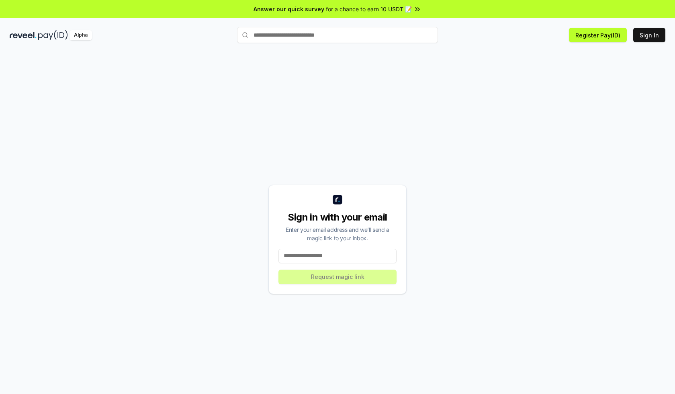 This screenshot has height=394, width=675. I want to click on span: for a chance to earn 10 USDT 📝, so click(369, 9).